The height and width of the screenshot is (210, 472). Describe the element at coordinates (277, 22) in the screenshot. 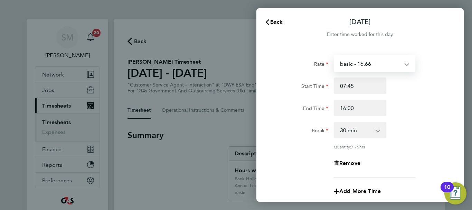

I see `span: Back` at that location.